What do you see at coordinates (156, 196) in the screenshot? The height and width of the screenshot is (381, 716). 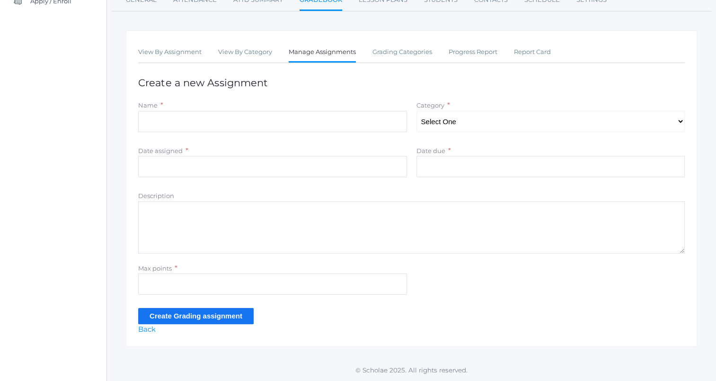 I see `label: Description` at bounding box center [156, 196].